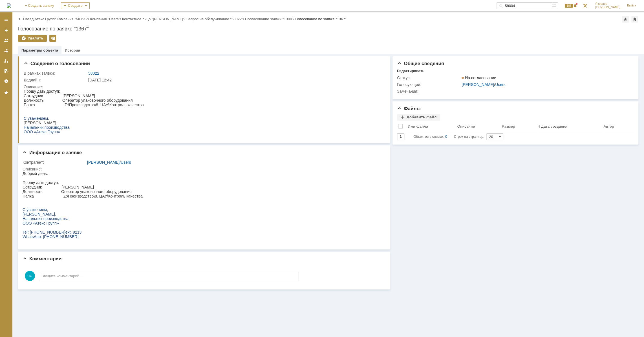  I want to click on div: Создать, so click(75, 6).